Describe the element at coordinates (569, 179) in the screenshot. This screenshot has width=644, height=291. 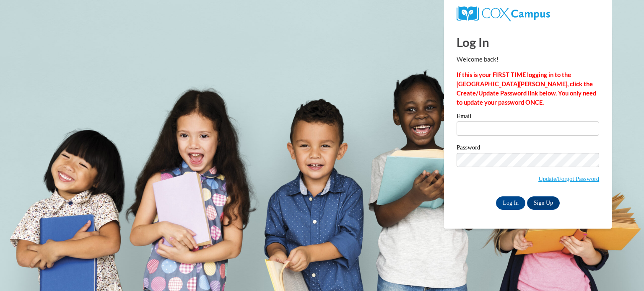
I see `a: Update/Forgot Password` at that location.